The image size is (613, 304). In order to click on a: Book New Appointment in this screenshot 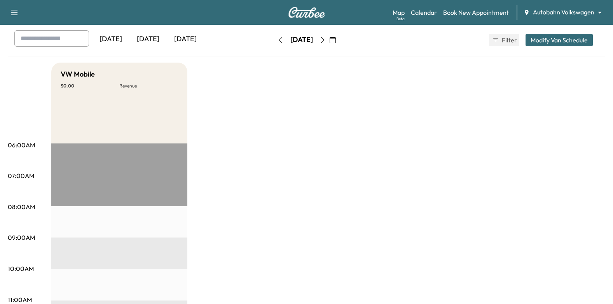, I will do `click(476, 12)`.